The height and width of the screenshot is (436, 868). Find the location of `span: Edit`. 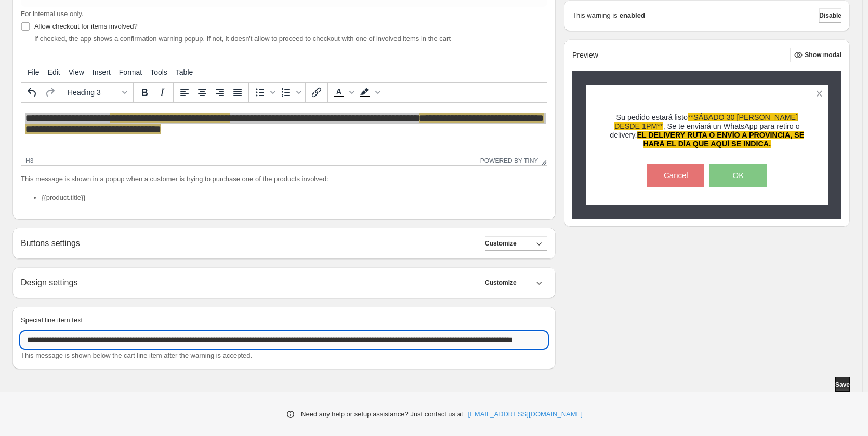

span: Edit is located at coordinates (54, 73).